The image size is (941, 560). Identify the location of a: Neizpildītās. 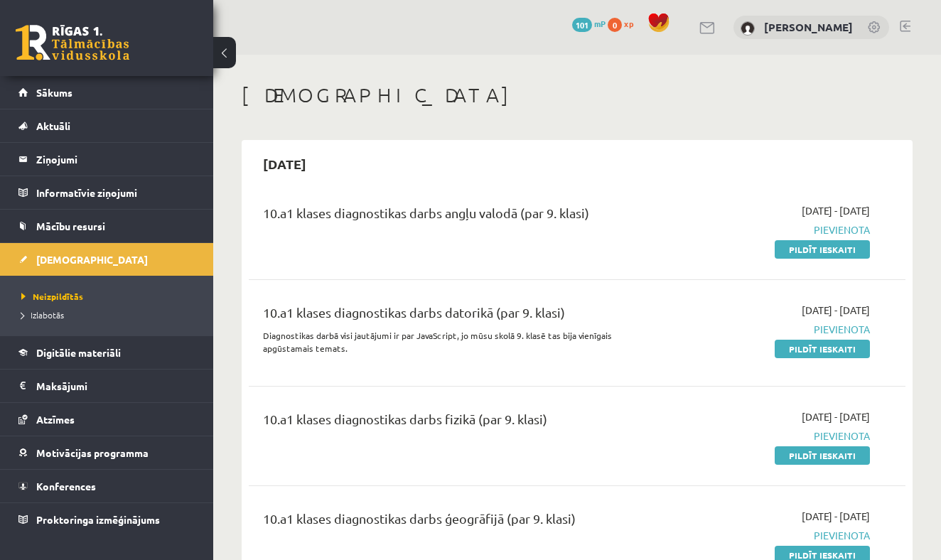
(110, 296).